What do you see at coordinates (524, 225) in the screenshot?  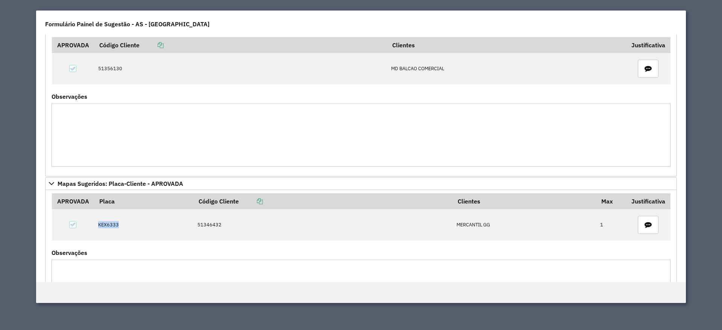 I see `td: MERCANTIL GG` at bounding box center [524, 225].